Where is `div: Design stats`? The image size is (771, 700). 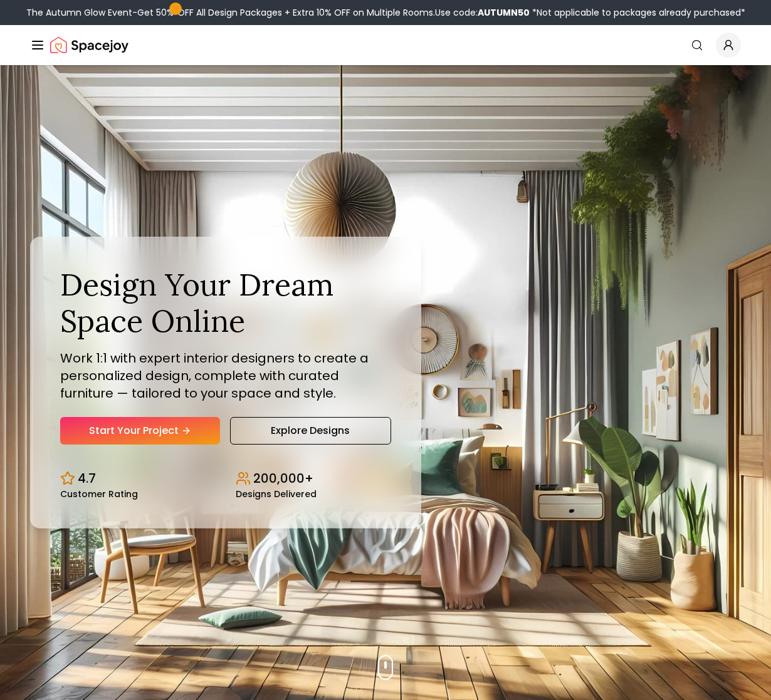
div: Design stats is located at coordinates (226, 479).